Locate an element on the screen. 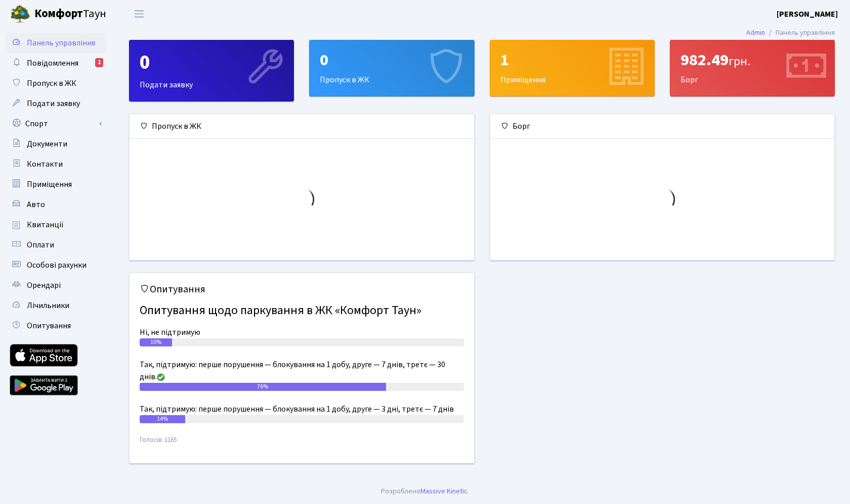 Image resolution: width=850 pixels, height=504 pixels. div: Так, підтримую: перше порушення — блокування на 1 добу, друге — 3 дні, третє — 7 днів is located at coordinates (302, 409).